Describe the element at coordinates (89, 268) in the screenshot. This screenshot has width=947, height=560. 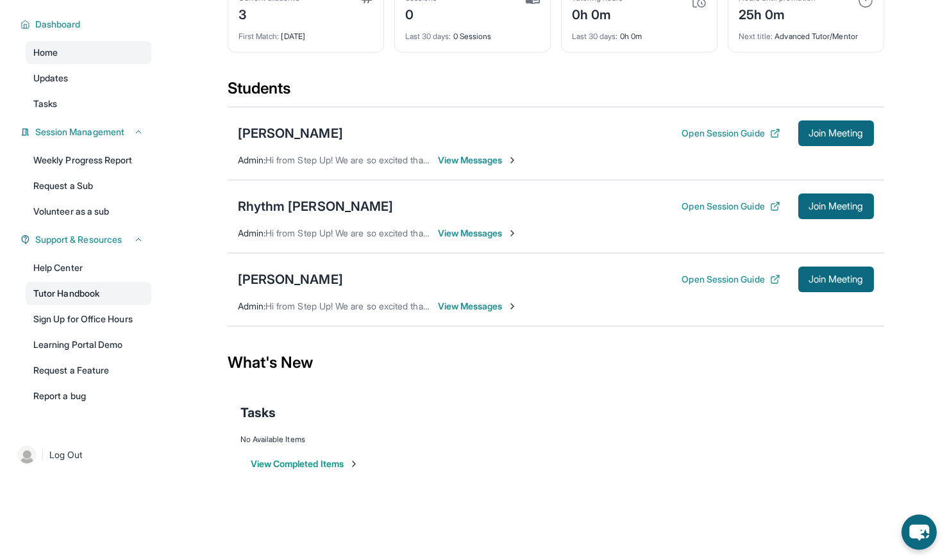
I see `a: Help Center` at that location.